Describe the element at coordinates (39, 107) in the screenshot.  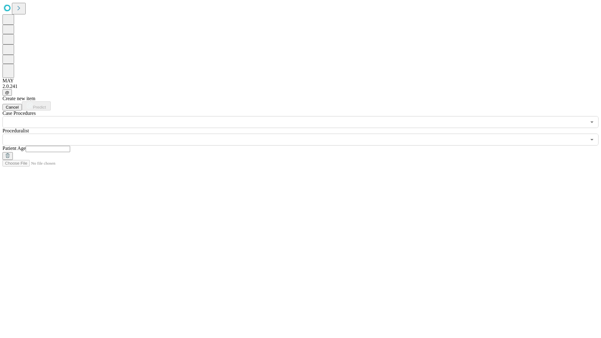
I see `span: Predict` at that location.